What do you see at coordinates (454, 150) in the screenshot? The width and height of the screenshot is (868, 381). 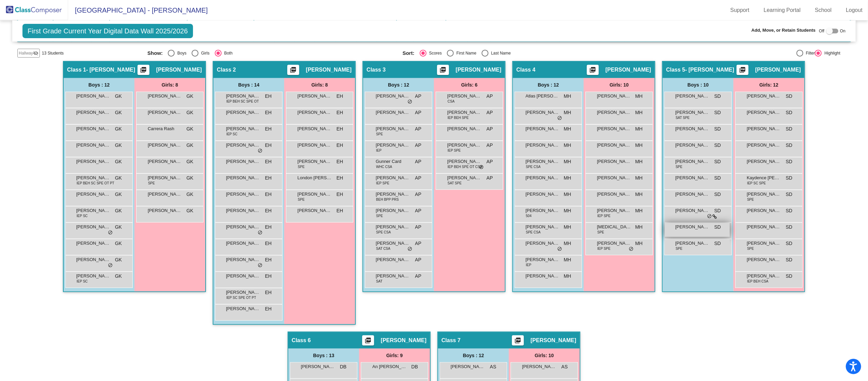 I see `span: IEP SPE` at bounding box center [454, 150].